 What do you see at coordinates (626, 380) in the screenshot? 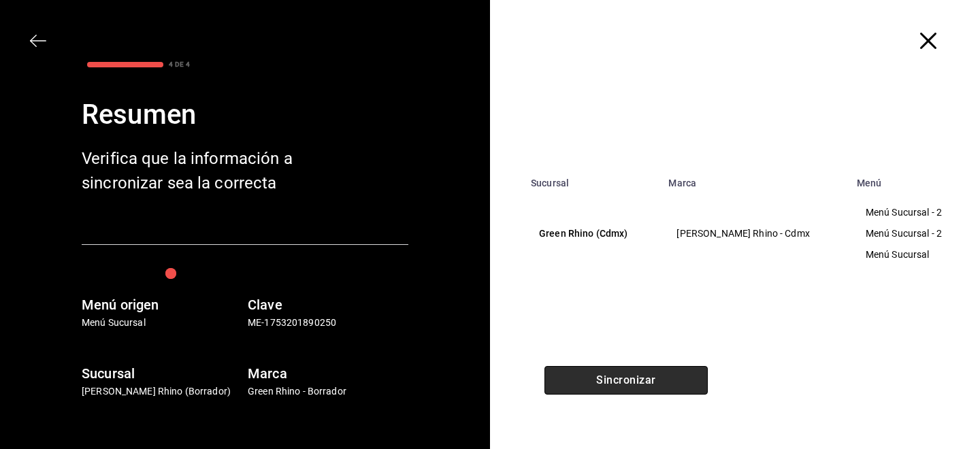
I see `button: Sincronizar` at bounding box center [626, 380].